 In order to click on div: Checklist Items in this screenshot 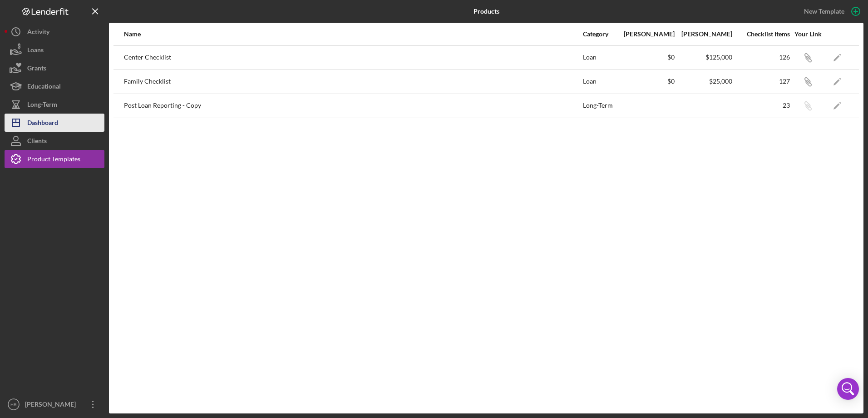, I will do `click(761, 34)`.